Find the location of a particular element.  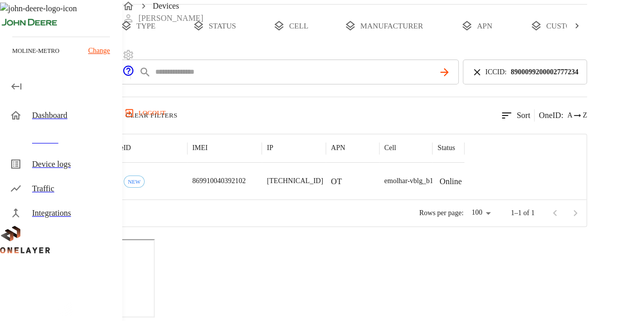

a: onelayer-support is located at coordinates (128, 73).